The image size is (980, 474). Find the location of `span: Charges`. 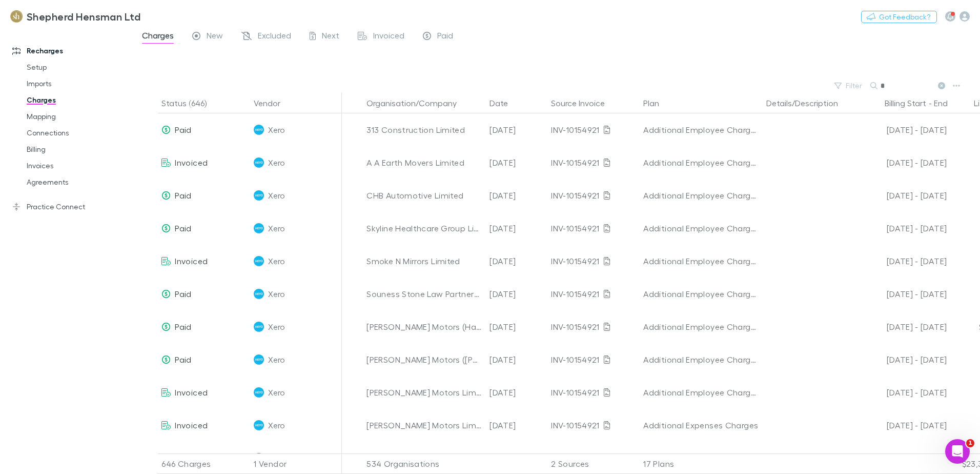

span: Charges is located at coordinates (158, 37).